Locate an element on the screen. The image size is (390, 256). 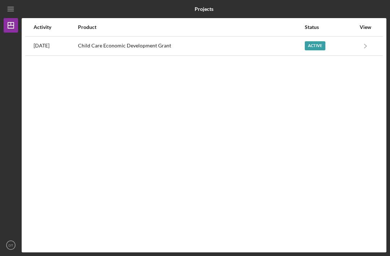
div: Product is located at coordinates (191, 27).